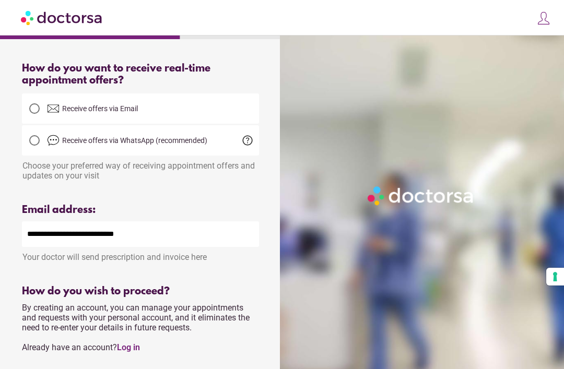  What do you see at coordinates (140, 291) in the screenshot?
I see `div: How do you wish to proceed?` at bounding box center [140, 291].